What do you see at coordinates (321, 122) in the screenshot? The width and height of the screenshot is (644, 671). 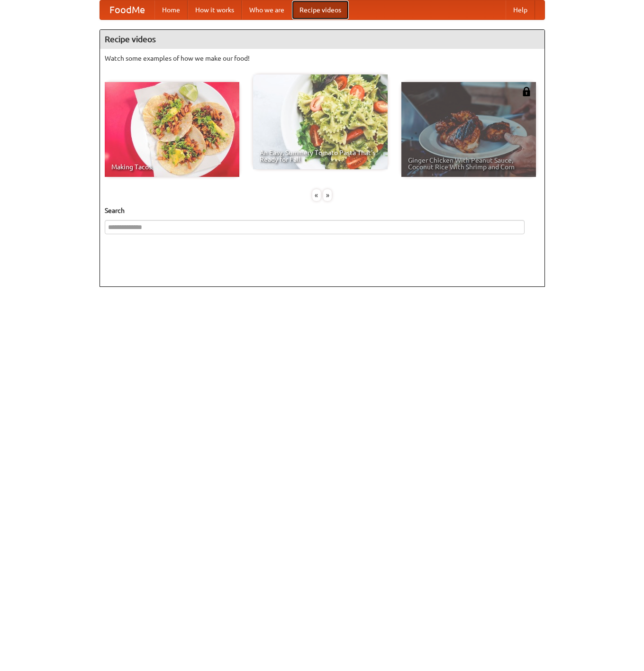 I see `a: An Easy, Summery Tomato Pasta That's Ready for Fall` at bounding box center [321, 122].